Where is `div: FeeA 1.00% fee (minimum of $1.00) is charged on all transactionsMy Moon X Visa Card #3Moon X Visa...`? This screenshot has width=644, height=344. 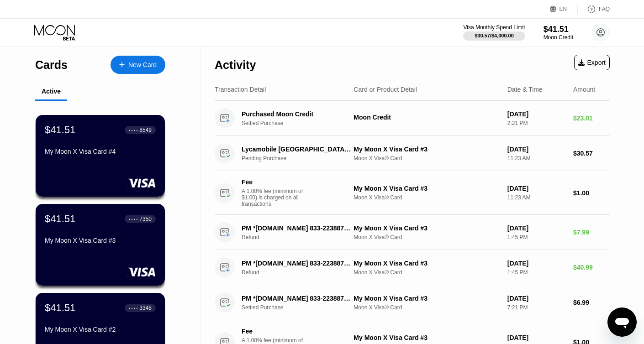 div: FeeA 1.00% fee (minimum of $1.00) is charged on all transactionsMy Moon X Visa Card #3Moon X Visa... is located at coordinates (412, 193).